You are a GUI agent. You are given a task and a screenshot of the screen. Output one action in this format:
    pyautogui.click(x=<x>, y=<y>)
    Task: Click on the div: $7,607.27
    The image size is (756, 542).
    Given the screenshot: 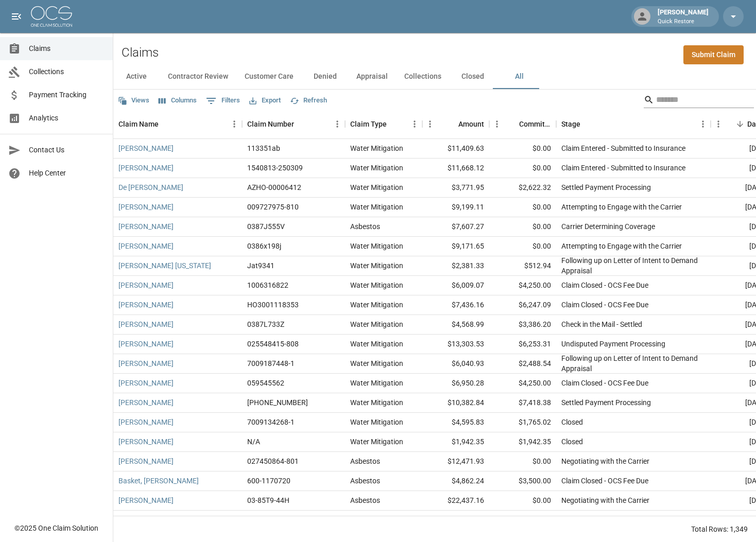 What is the action you would take?
    pyautogui.click(x=456, y=226)
    